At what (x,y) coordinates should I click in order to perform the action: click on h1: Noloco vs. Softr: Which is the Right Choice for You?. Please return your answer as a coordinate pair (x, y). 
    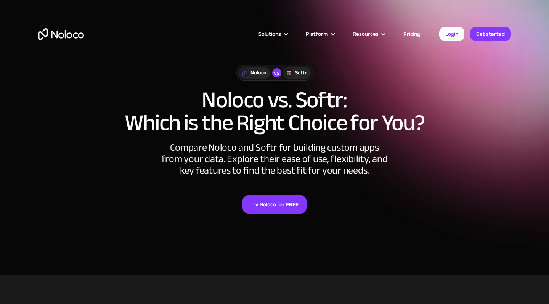
    Looking at the image, I should click on (275, 111).